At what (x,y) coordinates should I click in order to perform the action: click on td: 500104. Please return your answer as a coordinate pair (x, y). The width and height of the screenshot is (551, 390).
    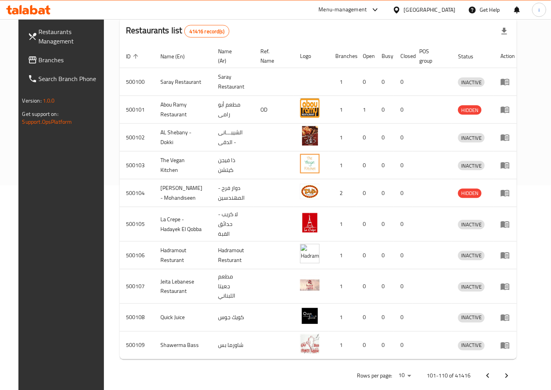
    Looking at the image, I should click on (137, 193).